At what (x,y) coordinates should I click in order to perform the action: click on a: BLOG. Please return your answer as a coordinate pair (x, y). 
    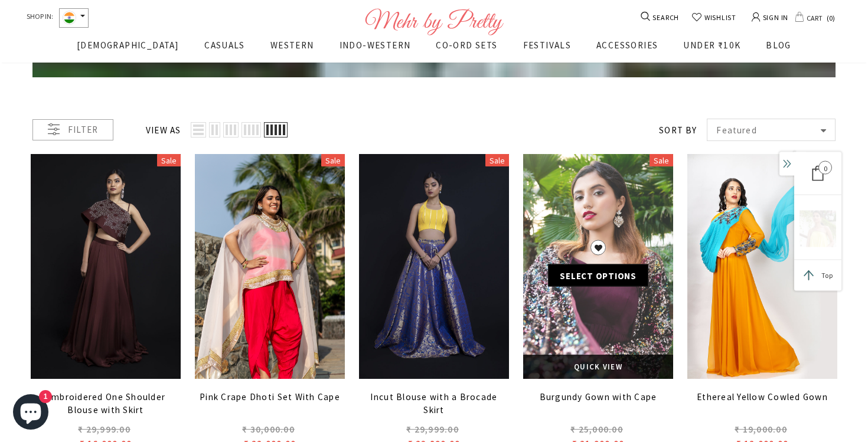
    Looking at the image, I should click on (778, 50).